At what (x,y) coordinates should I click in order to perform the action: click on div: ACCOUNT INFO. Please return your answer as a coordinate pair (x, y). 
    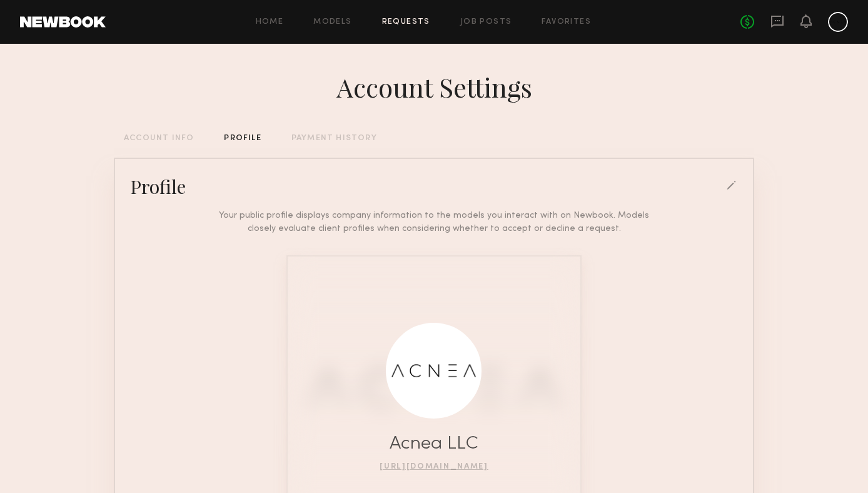
    Looking at the image, I should click on (159, 139).